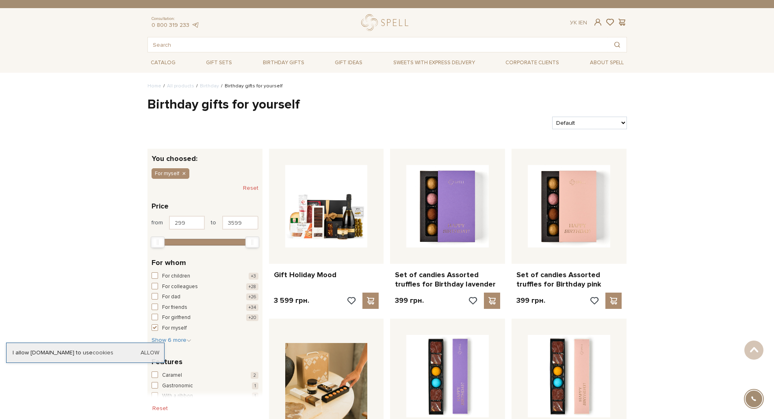 The height and width of the screenshot is (419, 774). Describe the element at coordinates (254, 375) in the screenshot. I see `span: 2` at that location.